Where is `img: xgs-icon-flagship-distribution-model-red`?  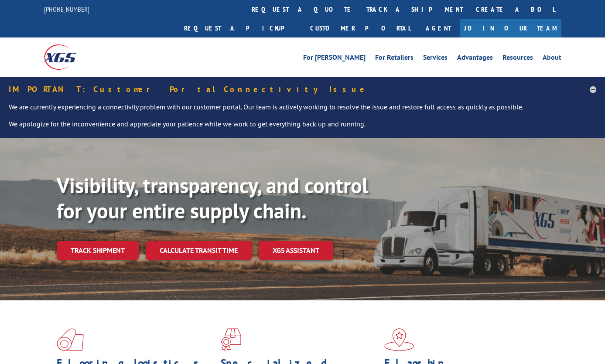 img: xgs-icon-flagship-distribution-model-red is located at coordinates (399, 340).